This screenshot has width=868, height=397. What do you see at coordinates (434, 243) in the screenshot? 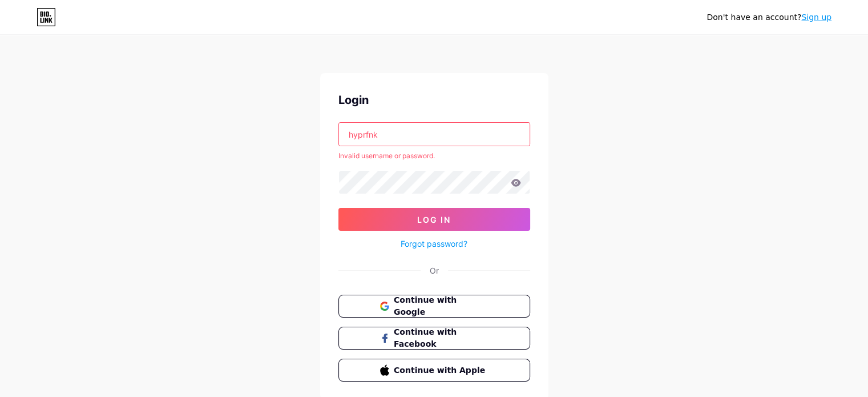
I see `a: Forgot password?` at bounding box center [434, 243].